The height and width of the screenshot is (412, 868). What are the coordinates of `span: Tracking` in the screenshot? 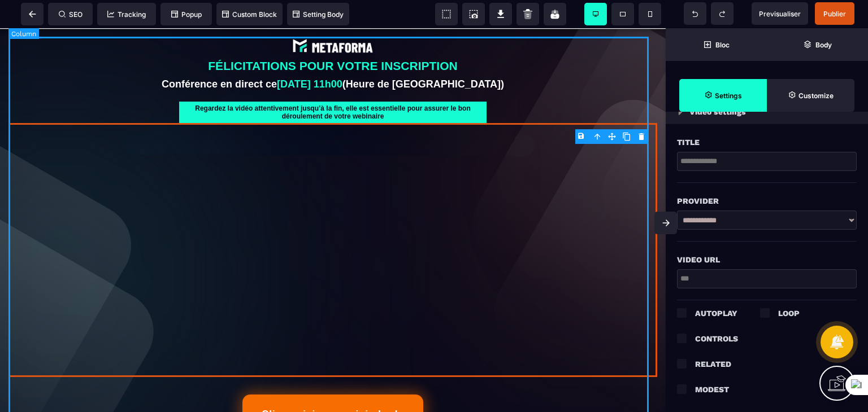 It's located at (127, 14).